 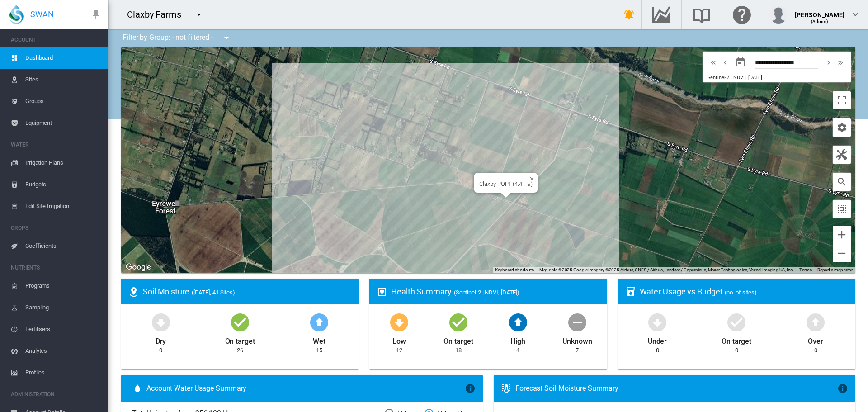 What do you see at coordinates (741, 292) in the screenshot?
I see `span: (no. of sites)` at bounding box center [741, 292].